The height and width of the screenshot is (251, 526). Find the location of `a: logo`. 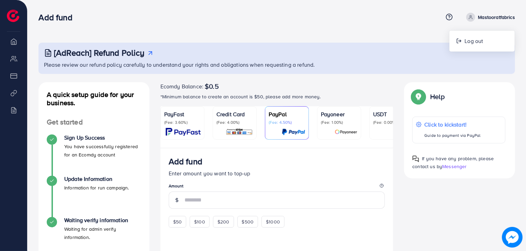

a: logo is located at coordinates (13, 16).